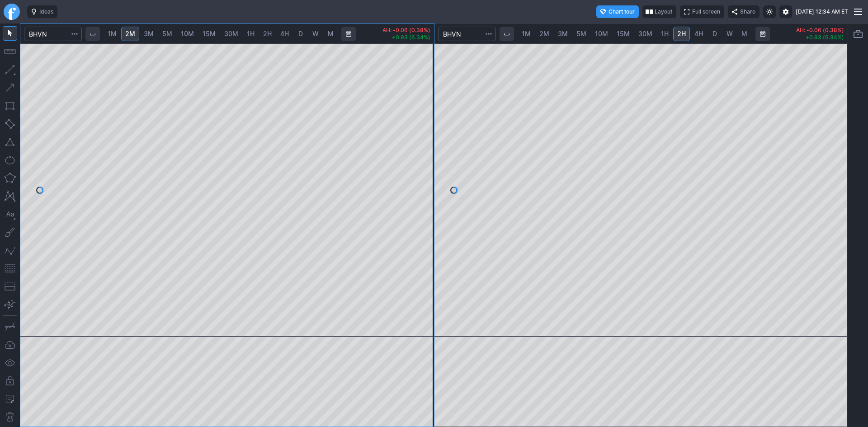 Image resolution: width=868 pixels, height=427 pixels. What do you see at coordinates (10, 363) in the screenshot?
I see `button: Hide drawings` at bounding box center [10, 363].